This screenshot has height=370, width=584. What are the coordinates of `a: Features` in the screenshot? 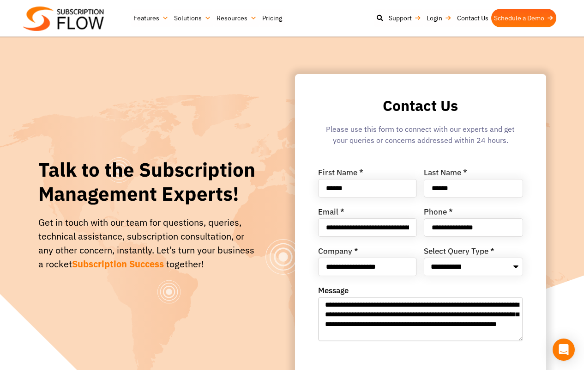 It's located at (151, 18).